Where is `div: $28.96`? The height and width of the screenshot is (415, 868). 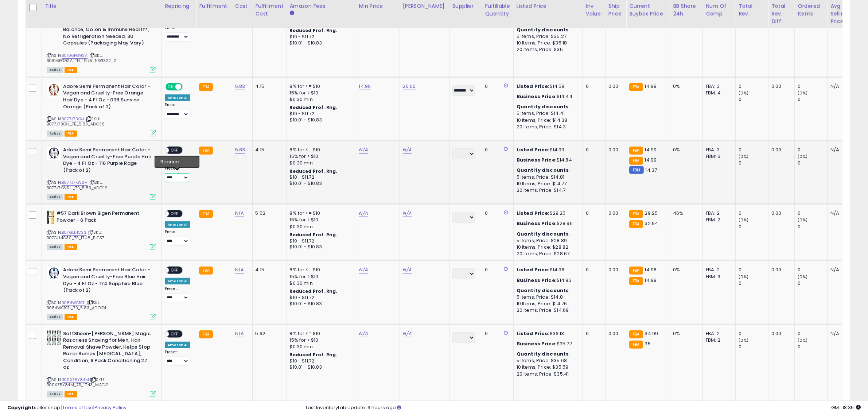
div: $28.96 is located at coordinates (547, 223).